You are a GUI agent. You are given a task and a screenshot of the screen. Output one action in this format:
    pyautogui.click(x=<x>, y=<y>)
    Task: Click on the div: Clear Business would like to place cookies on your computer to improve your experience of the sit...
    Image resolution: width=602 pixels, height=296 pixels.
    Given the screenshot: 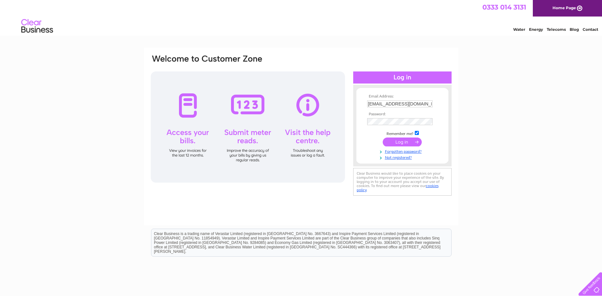 What is the action you would take?
    pyautogui.click(x=403, y=182)
    